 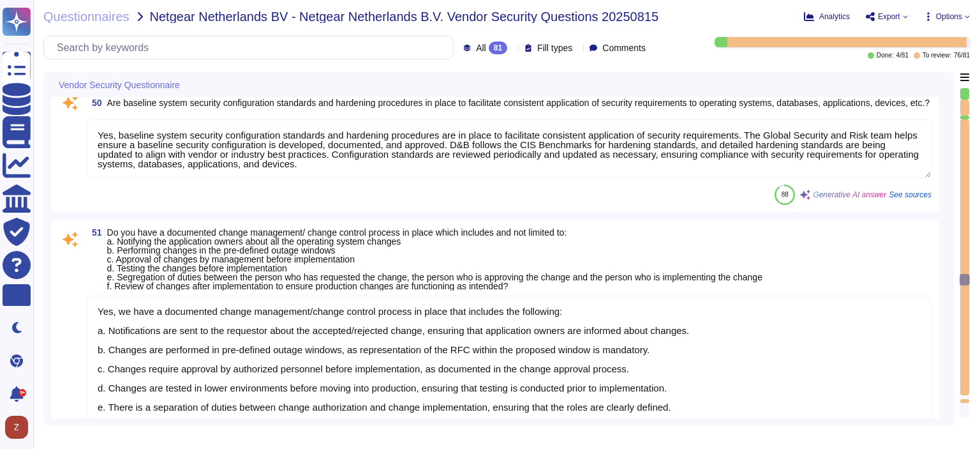 I want to click on span: 51, so click(x=95, y=232).